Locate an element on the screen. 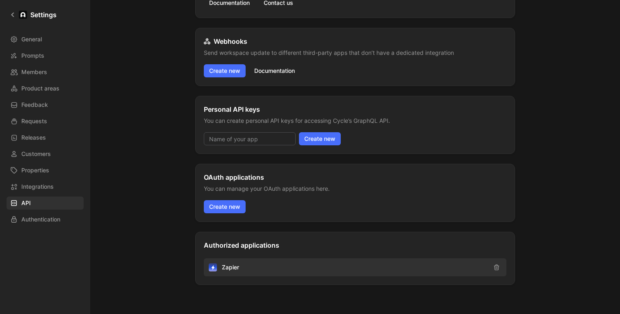 The height and width of the screenshot is (314, 620). a: Product areas is located at coordinates (45, 89).